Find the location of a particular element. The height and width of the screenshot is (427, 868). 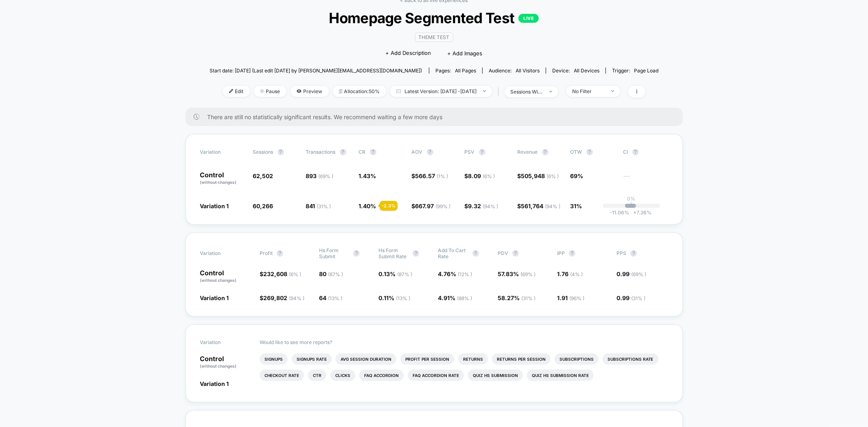

li: Signups Rate is located at coordinates (312, 360).